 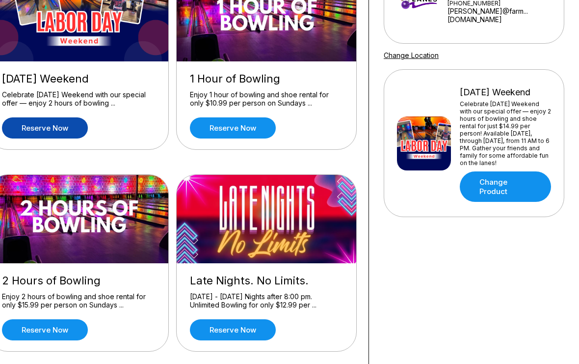 I want to click on img: Labor Day Weekend, so click(x=424, y=143).